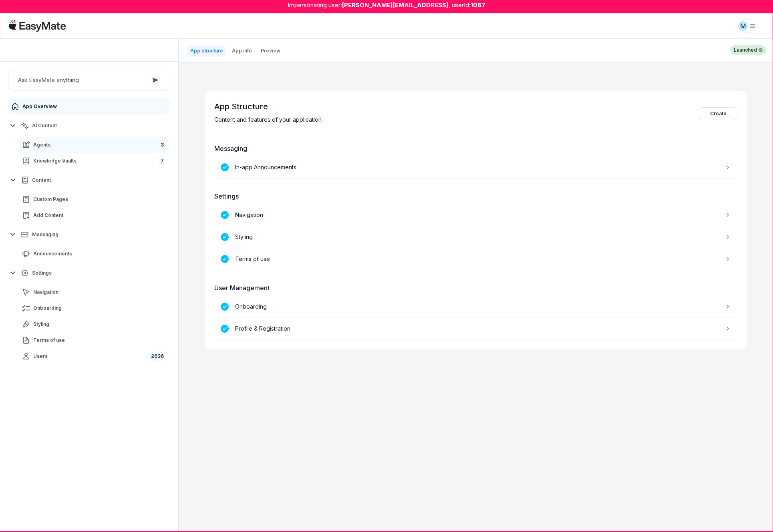 The width and height of the screenshot is (773, 532). I want to click on span: 2636, so click(157, 356).